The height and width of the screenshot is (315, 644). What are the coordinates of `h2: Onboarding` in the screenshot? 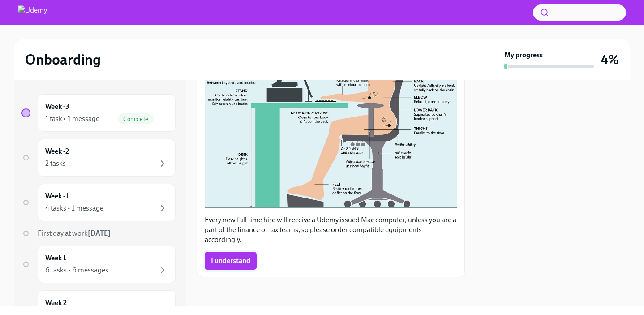 It's located at (63, 59).